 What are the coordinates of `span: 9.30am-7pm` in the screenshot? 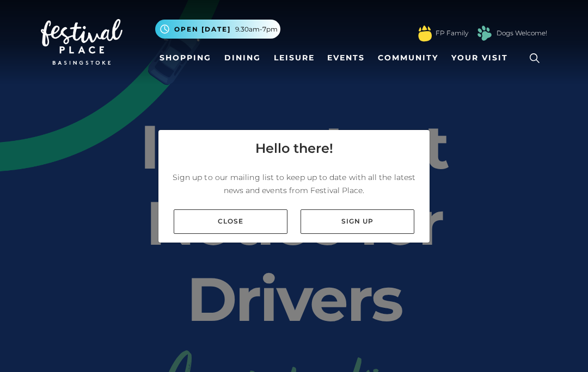 It's located at (257, 29).